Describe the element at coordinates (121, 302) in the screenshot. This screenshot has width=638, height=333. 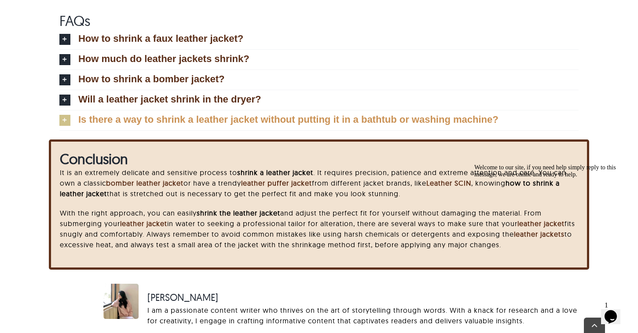
I see `img: Muskaan Adil` at that location.